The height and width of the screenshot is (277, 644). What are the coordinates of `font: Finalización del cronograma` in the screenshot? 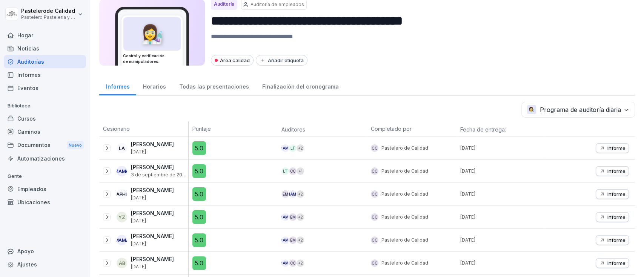 It's located at (300, 86).